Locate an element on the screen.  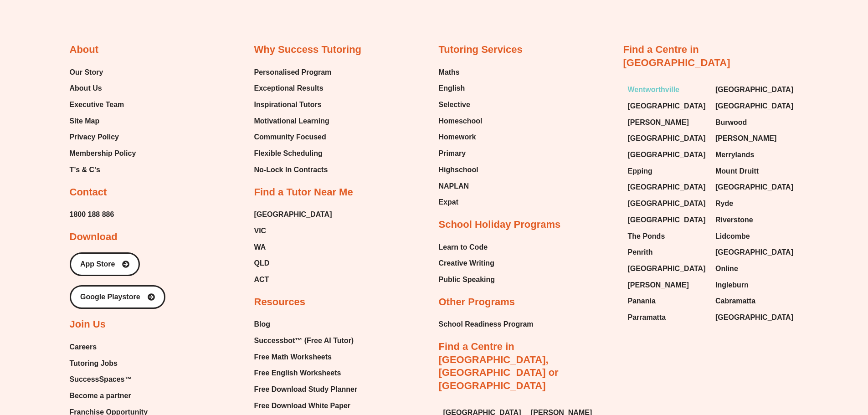
a: Cabramatta is located at coordinates (754, 301).